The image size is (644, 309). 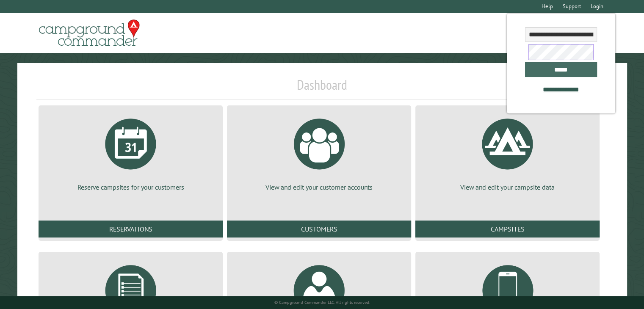 What do you see at coordinates (323, 302) in the screenshot?
I see `small: © Campground Commander LLC. All rights reserved.` at bounding box center [323, 302].